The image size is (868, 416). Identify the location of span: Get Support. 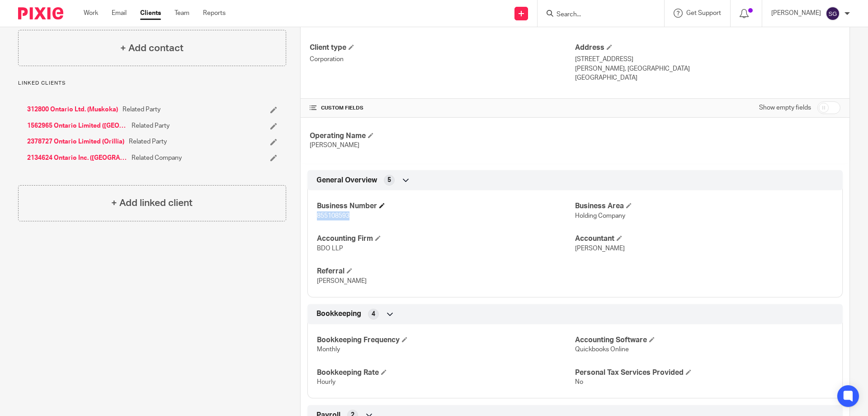
(704, 13).